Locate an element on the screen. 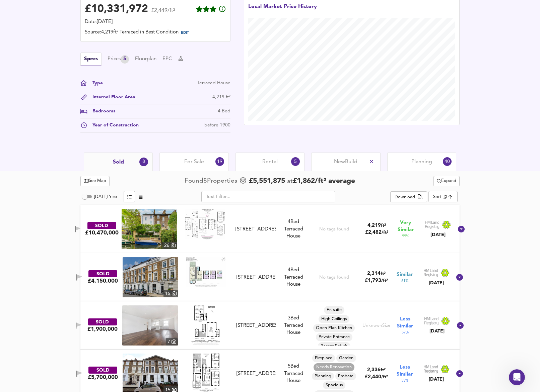 The image size is (540, 392). div: Internal Floor Area is located at coordinates (112, 97).